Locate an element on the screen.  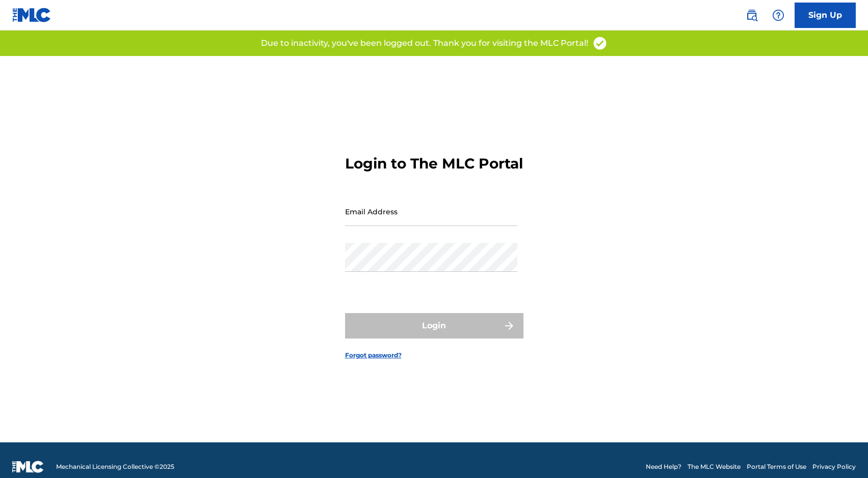
img: help is located at coordinates (778, 16).